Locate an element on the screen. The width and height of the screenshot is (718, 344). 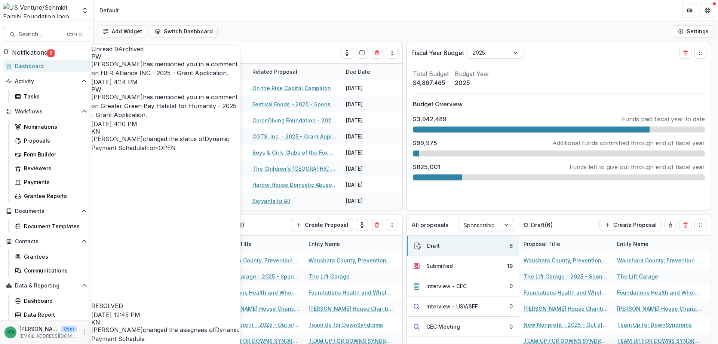
div: 19 is located at coordinates (510, 266).